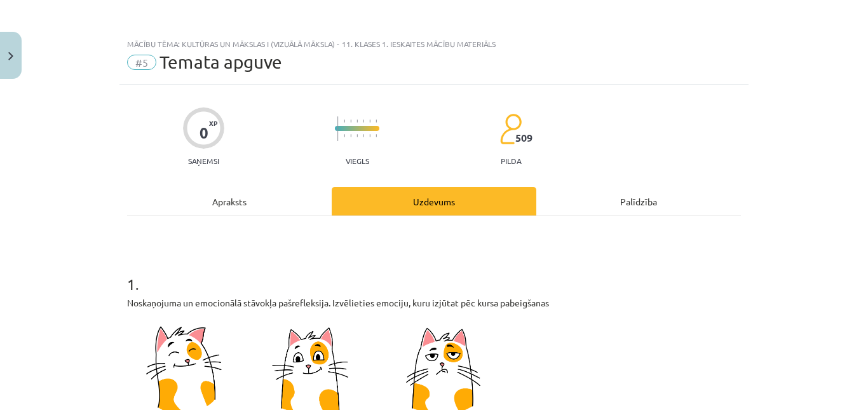 This screenshot has width=868, height=410. Describe the element at coordinates (357, 161) in the screenshot. I see `p: Viegls` at that location.